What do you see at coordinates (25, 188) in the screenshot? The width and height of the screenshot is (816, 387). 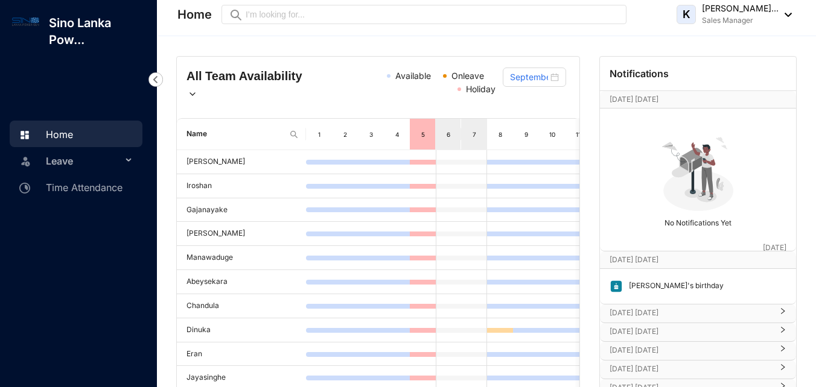 I see `img: time-attendance-unselected.8aad090b53826881fffb.svg` at bounding box center [25, 188].